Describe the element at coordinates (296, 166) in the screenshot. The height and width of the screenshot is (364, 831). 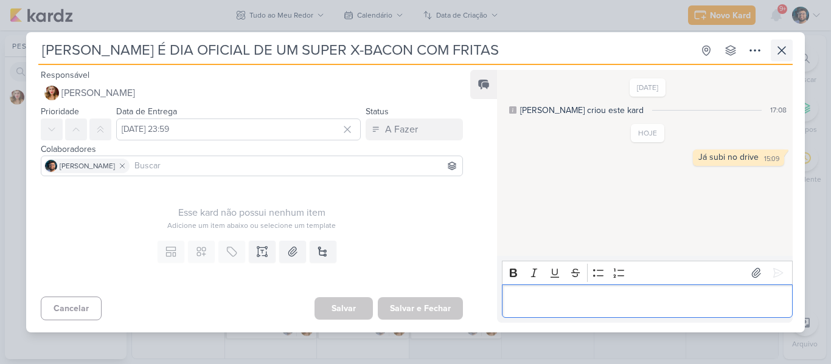
I see `input: Buscar` at that location.